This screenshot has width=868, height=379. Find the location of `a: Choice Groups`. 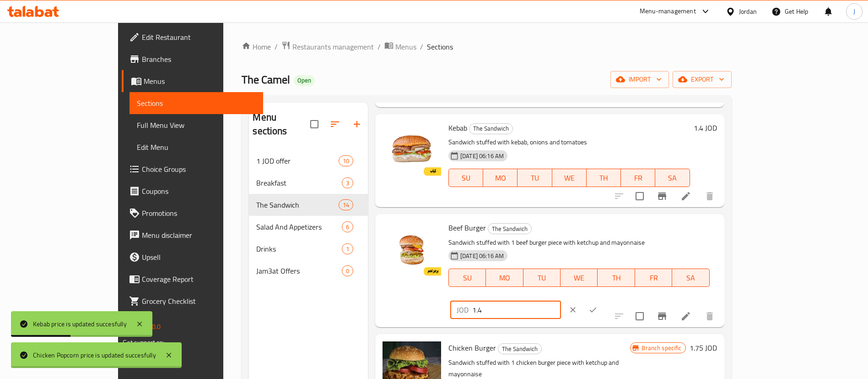

a: Choice Groups is located at coordinates (192, 169).